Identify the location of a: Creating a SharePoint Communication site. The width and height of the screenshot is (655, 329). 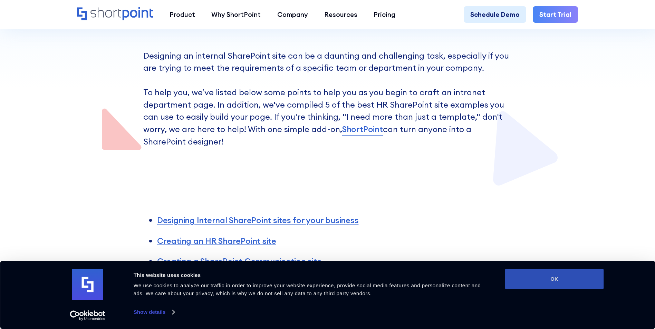
(239, 261).